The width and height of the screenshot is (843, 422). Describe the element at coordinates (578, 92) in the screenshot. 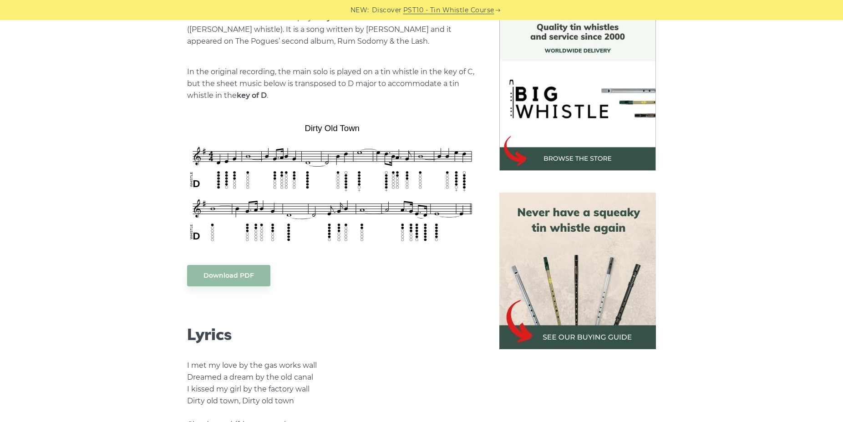

I see `img: BigWhistle Tin Whistle Store` at that location.